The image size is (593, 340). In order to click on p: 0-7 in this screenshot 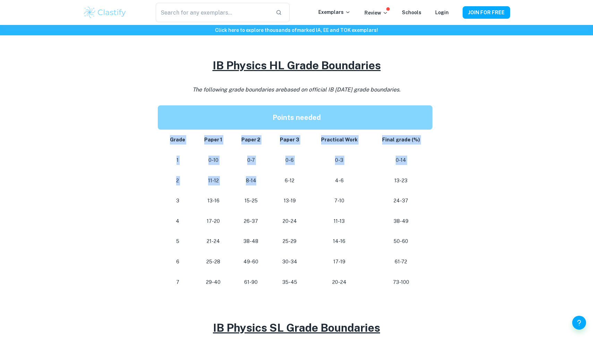, I will do `click(251, 160)`.